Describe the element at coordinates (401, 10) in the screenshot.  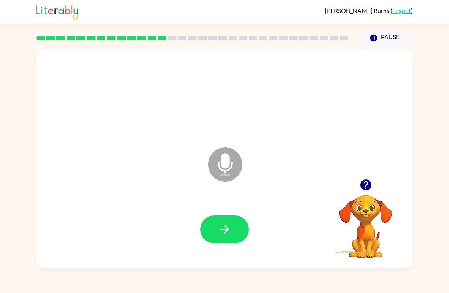
I see `a: Logout` at that location.